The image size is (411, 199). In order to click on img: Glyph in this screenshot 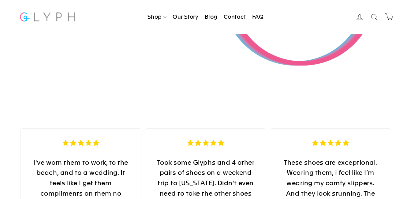, I will do `click(47, 17)`.